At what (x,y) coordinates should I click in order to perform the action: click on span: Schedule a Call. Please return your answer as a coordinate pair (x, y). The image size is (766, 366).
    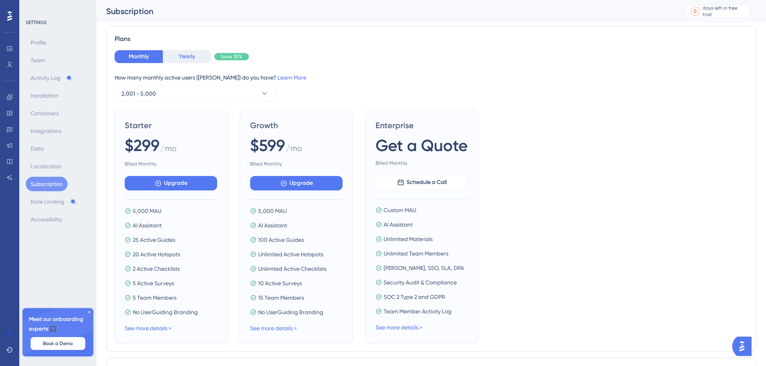
    Looking at the image, I should click on (427, 183).